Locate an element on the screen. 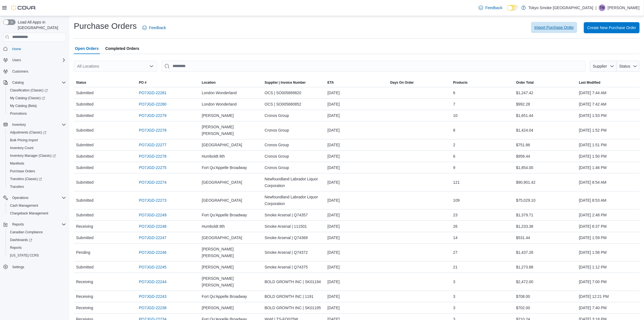 This screenshot has width=644, height=320. span: Canadian Compliance is located at coordinates (37, 232).